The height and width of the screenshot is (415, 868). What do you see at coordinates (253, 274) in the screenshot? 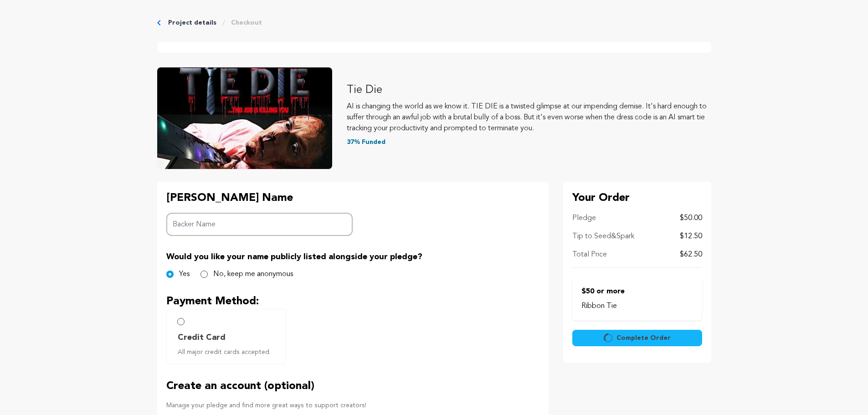
I see `label: No, keep me anonymous` at bounding box center [253, 274].